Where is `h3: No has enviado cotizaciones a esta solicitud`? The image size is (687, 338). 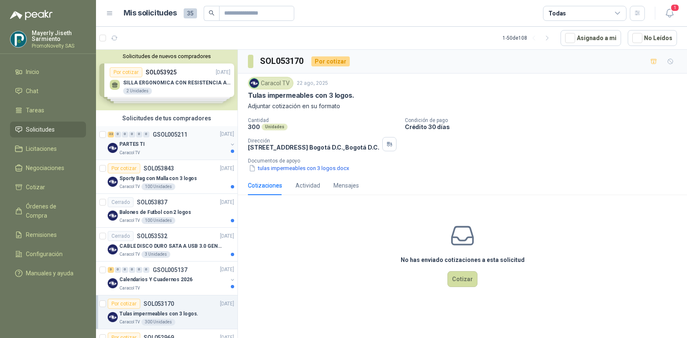 h3: No has enviado cotizaciones a esta solicitud is located at coordinates (462, 259).